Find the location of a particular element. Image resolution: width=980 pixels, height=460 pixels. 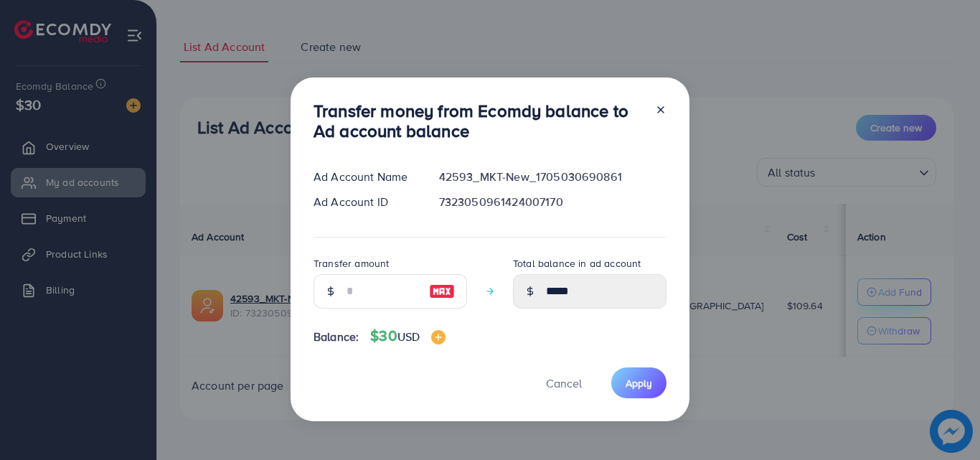

div: Ad Account Name is located at coordinates (364, 177).